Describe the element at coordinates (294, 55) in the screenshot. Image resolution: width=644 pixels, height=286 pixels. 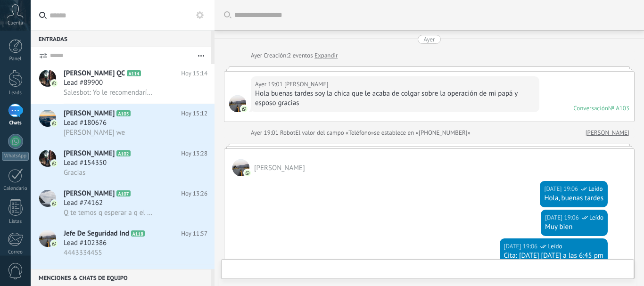
I see `div: Creación:` at that location.